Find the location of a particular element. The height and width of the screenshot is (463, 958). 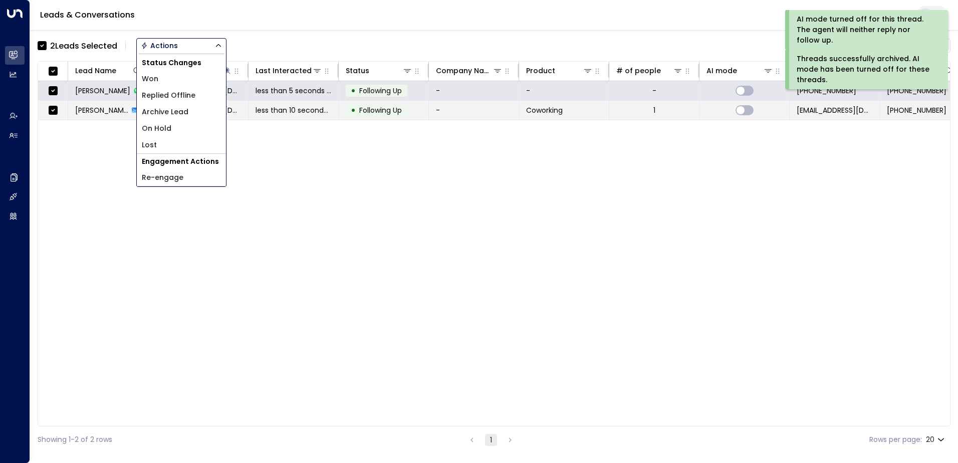

button: page 1 is located at coordinates (491, 440).